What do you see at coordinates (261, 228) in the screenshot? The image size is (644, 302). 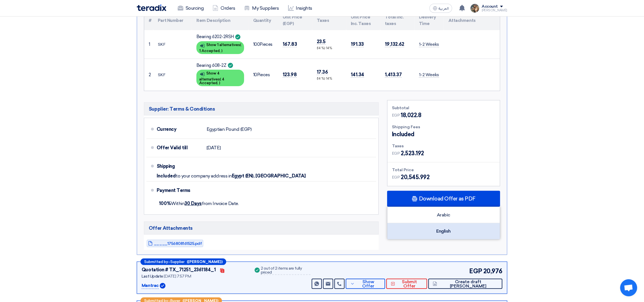 I see `h5: Offer Attachments` at bounding box center [261, 228].